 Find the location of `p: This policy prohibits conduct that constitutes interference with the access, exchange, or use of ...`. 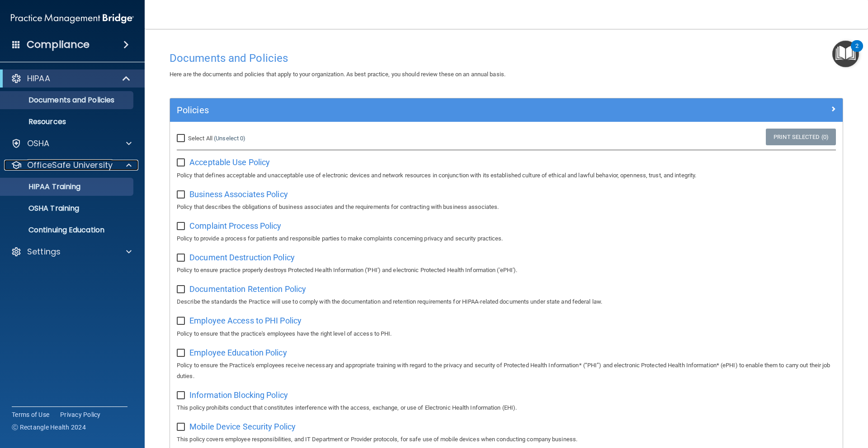

p: This policy prohibits conduct that constitutes interference with the access, exchange, or use of ... is located at coordinates (506, 408).